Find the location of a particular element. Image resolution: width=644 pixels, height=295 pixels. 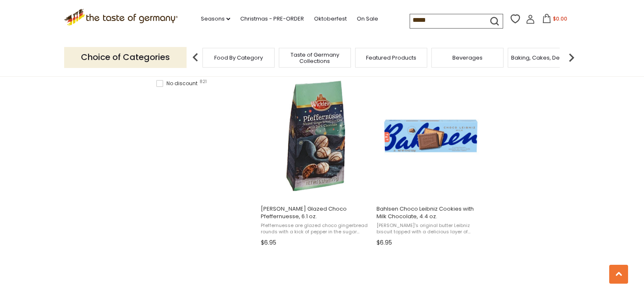

span: No discount is located at coordinates (178, 83).